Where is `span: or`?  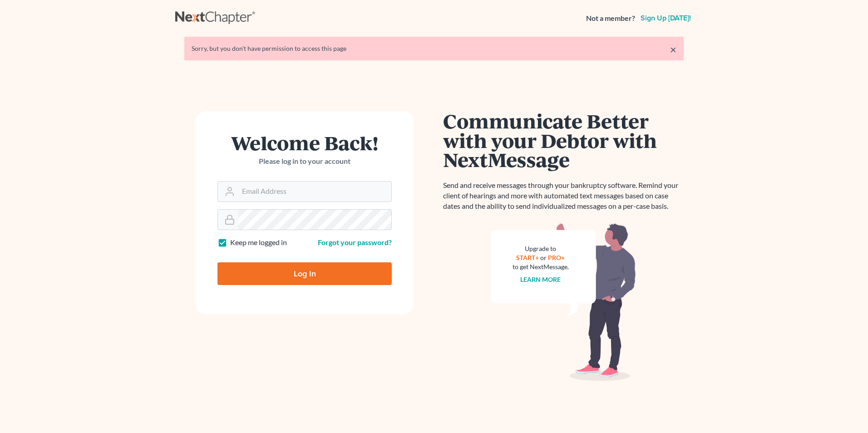
span: or is located at coordinates (544, 257).